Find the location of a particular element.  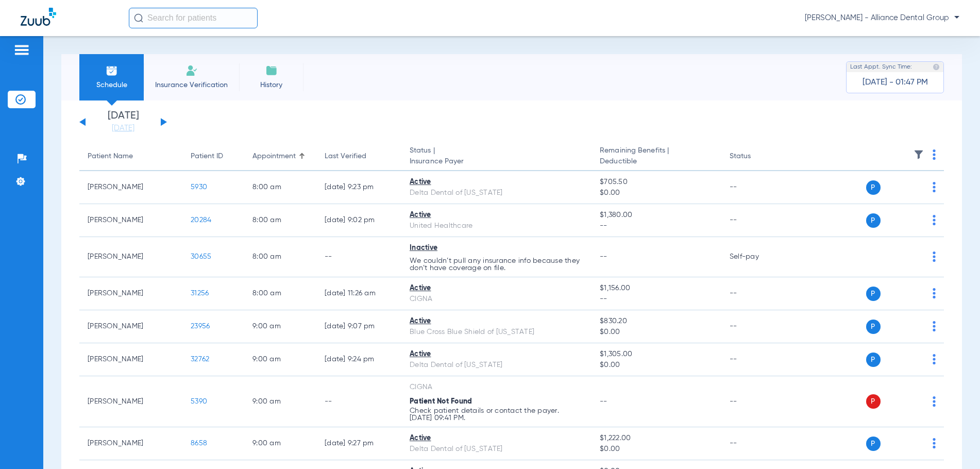

span: $1,305.00 is located at coordinates (656, 354).